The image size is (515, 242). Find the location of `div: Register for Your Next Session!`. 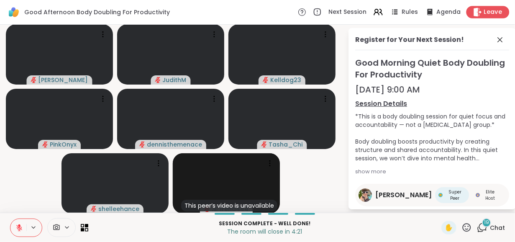

div: Register for Your Next Session! is located at coordinates (410, 40).